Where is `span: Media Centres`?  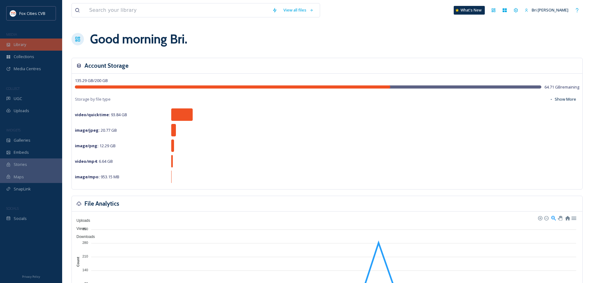 span: Media Centres is located at coordinates (27, 69).